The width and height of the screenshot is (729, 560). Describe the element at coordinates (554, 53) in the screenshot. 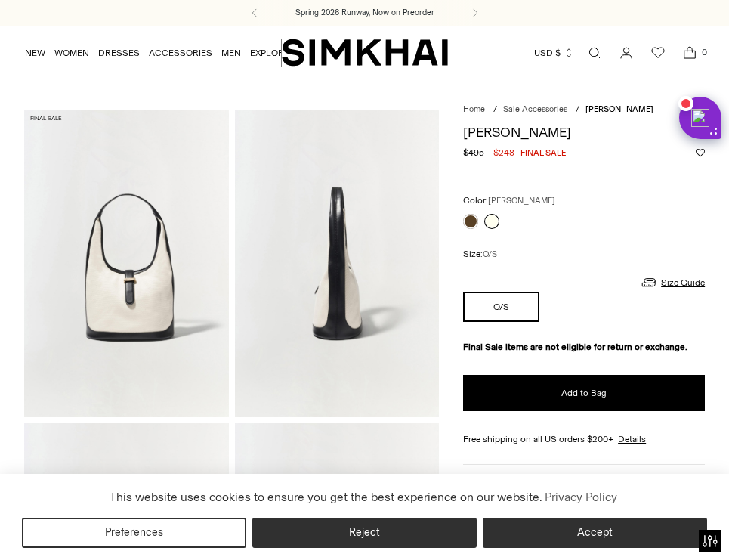

I see `button: USD $` at that location.